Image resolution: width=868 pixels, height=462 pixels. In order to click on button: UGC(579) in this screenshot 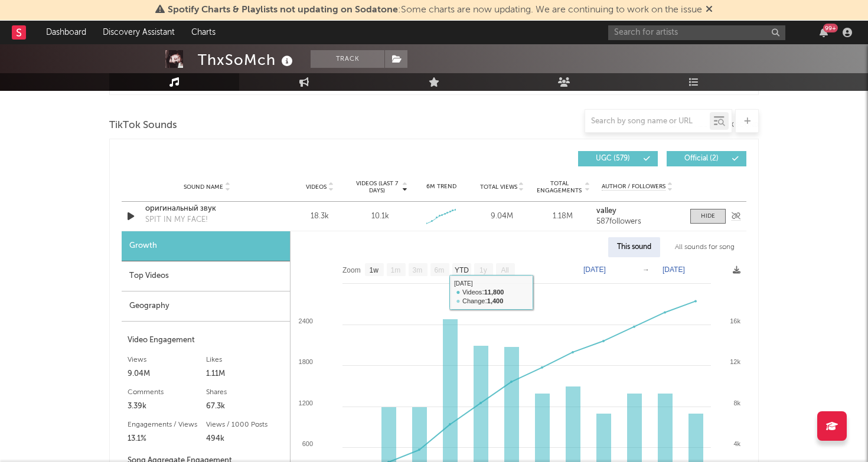, I will do `click(617, 159)`.